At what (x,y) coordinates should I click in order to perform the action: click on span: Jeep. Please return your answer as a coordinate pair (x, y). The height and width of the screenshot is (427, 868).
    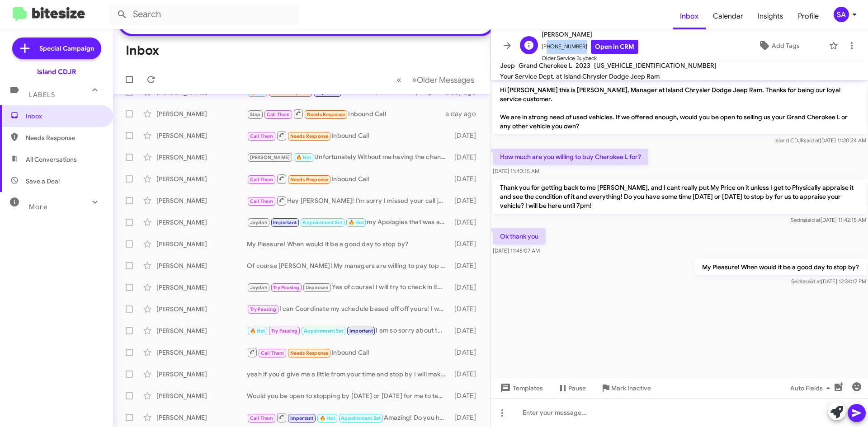
    Looking at the image, I should click on (507, 66).